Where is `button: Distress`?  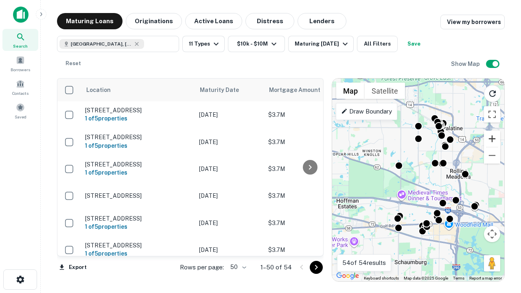 button: Distress is located at coordinates (270, 21).